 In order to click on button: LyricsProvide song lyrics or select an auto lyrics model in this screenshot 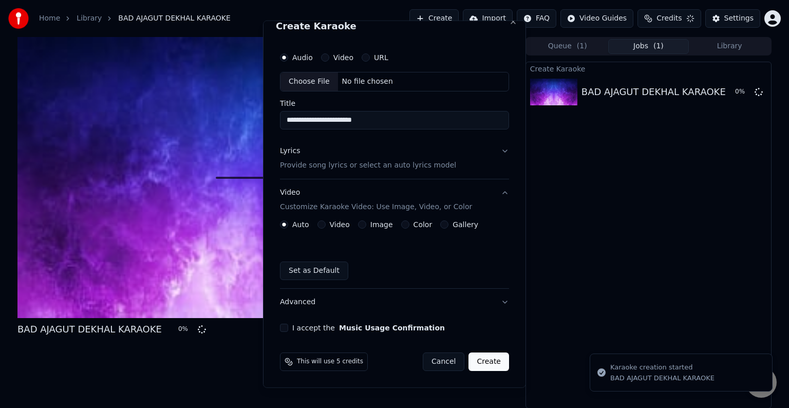, I will do `click(395, 158)`.